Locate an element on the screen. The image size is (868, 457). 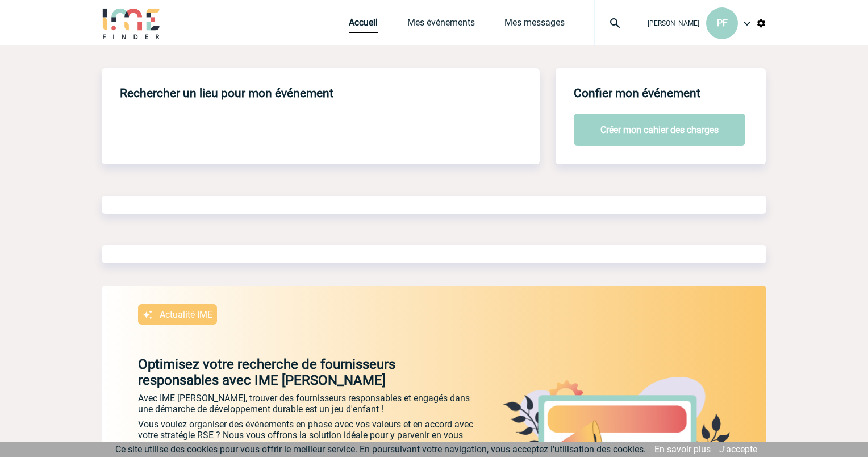
span: PF is located at coordinates (722, 23).